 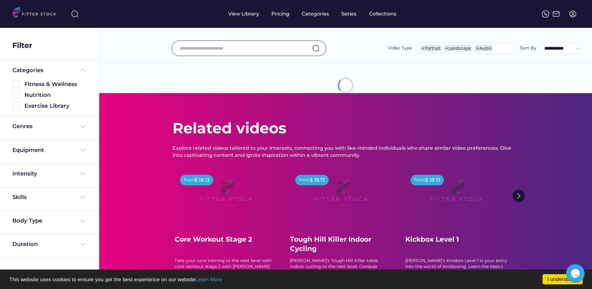 I want to click on div: Duration, so click(x=25, y=244).